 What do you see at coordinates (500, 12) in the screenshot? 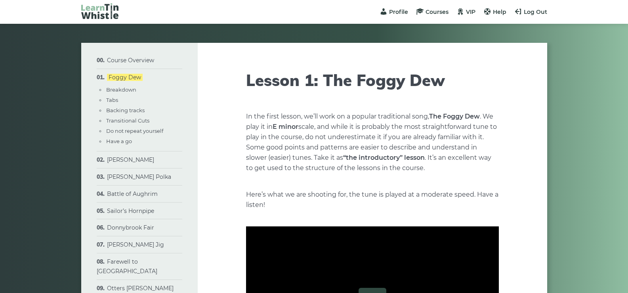
I see `span: Help` at bounding box center [500, 12].